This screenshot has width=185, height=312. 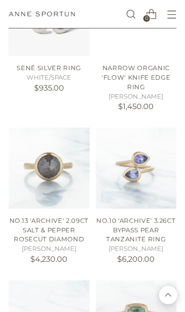 I want to click on span: $6,200.00, so click(x=135, y=259).